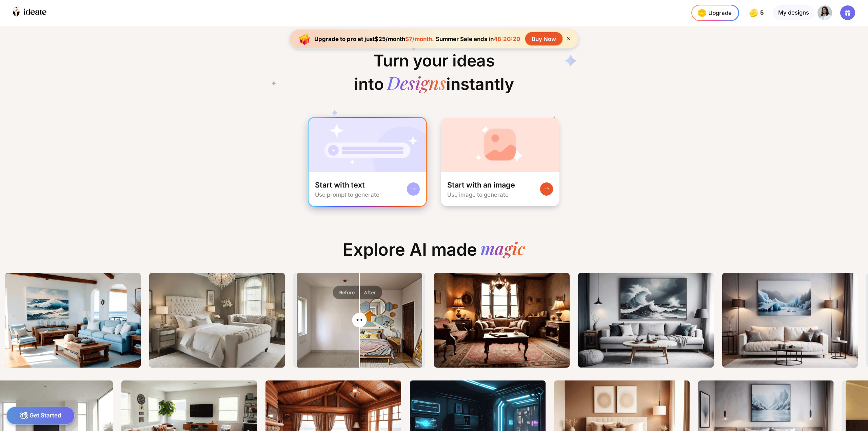 This screenshot has width=868, height=431. I want to click on img: upgrade-banner-new-year-icon.gif, so click(305, 39).